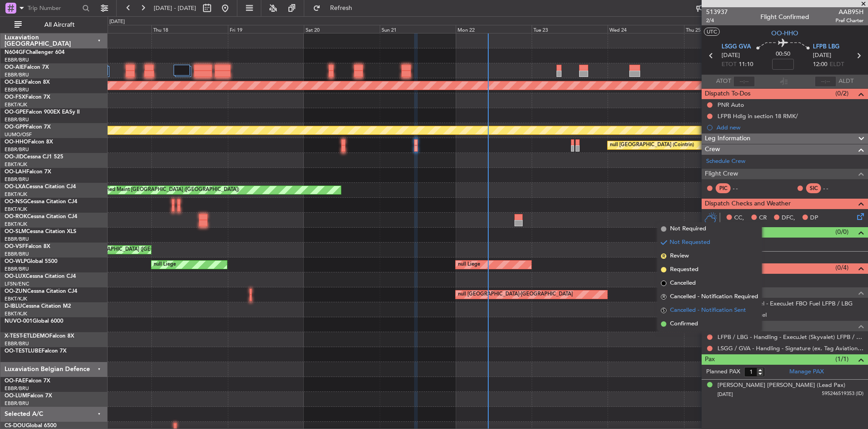  What do you see at coordinates (663, 310) in the screenshot?
I see `span: S` at bounding box center [663, 310].